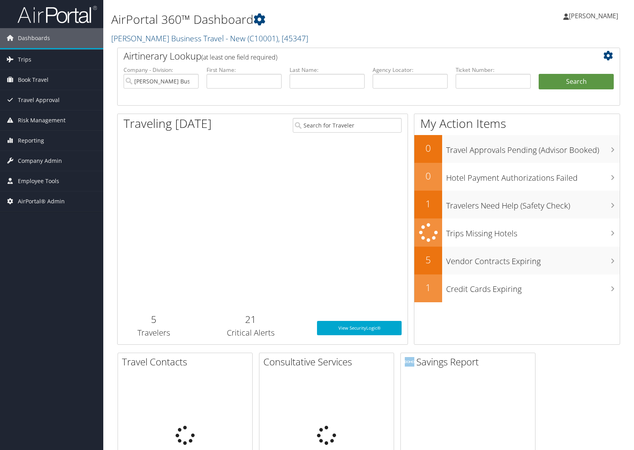 The image size is (634, 450). What do you see at coordinates (576, 82) in the screenshot?
I see `button: Search` at bounding box center [576, 82].